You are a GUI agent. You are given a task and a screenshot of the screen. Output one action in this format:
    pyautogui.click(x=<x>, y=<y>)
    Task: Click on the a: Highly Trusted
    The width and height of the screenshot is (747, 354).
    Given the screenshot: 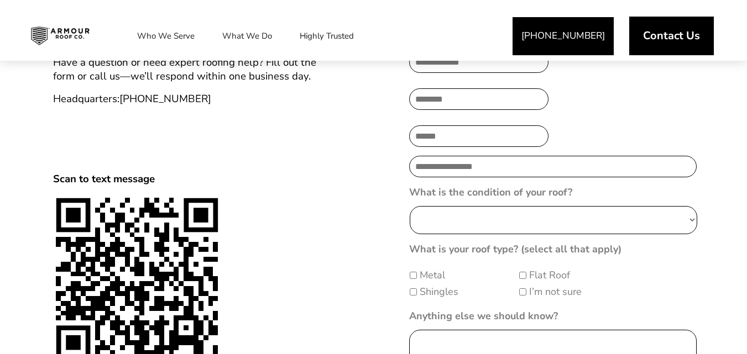 What is the action you would take?
    pyautogui.click(x=327, y=36)
    